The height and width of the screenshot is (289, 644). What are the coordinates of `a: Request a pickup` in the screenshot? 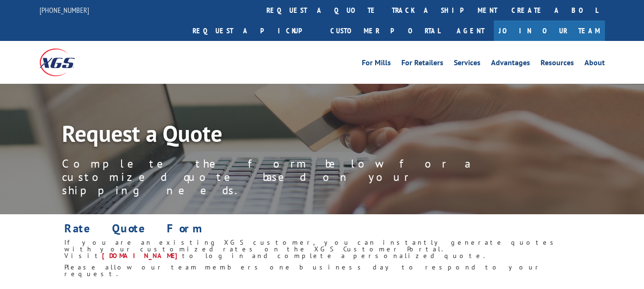 It's located at (254, 31).